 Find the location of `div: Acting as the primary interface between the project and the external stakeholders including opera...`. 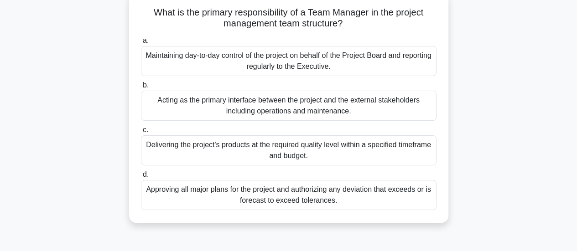

div: Acting as the primary interface between the project and the external stakeholders including opera... is located at coordinates (289, 106).